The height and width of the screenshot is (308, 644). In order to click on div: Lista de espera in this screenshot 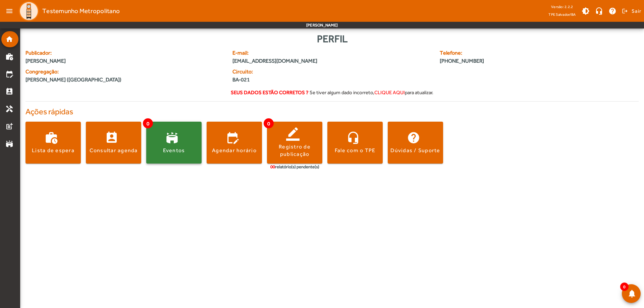, I will do `click(53, 150)`.